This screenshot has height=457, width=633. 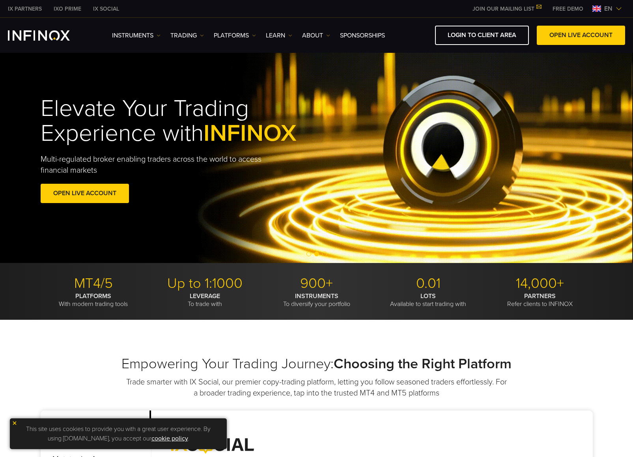 I want to click on a: LOGIN TO CLIENT AREA, so click(x=482, y=35).